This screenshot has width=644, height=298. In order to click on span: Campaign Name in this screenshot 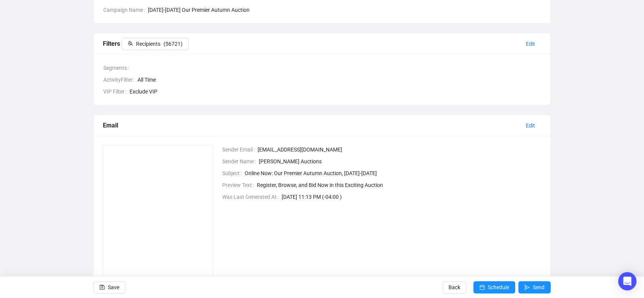, I will do `click(125, 10)`.